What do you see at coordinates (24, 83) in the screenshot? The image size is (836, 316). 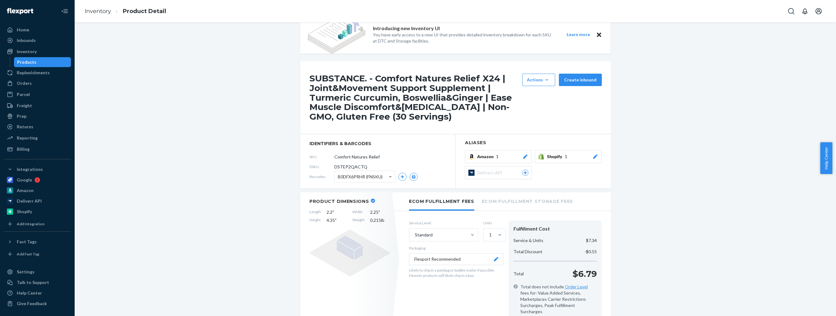 I see `div: Orders` at bounding box center [24, 83].